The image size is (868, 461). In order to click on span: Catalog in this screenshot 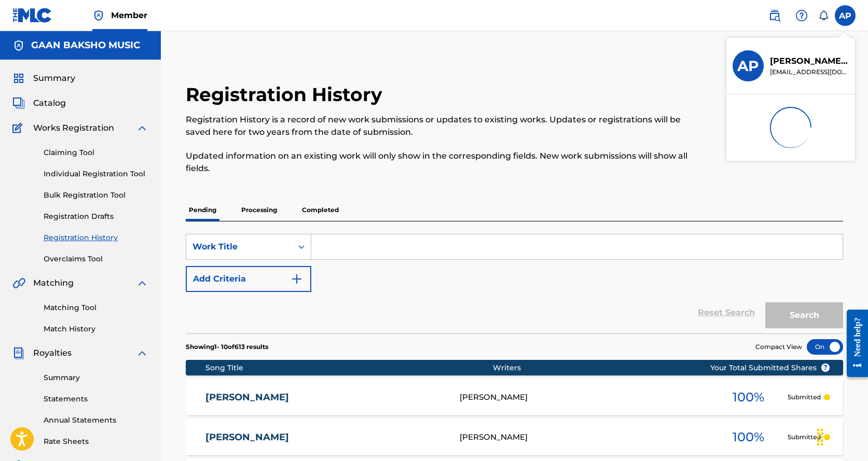, I will do `click(50, 104)`.